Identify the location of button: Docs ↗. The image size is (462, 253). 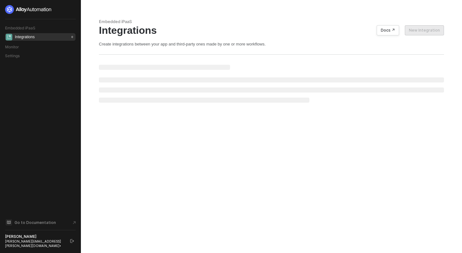
(388, 30).